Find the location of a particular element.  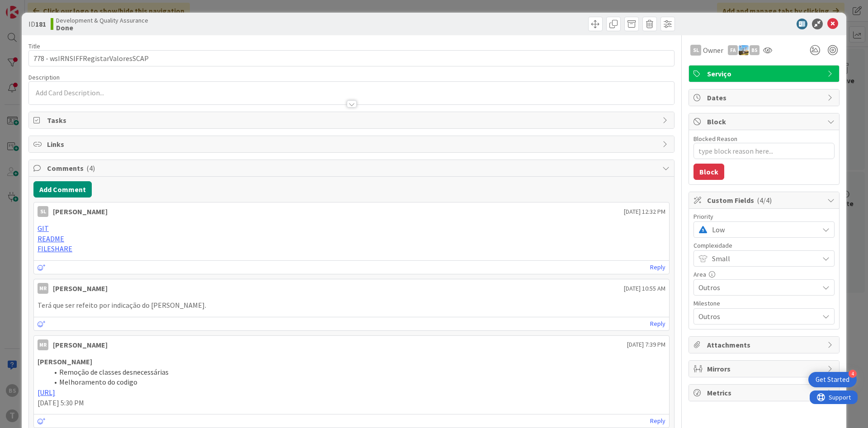

span: Links is located at coordinates (352, 144).